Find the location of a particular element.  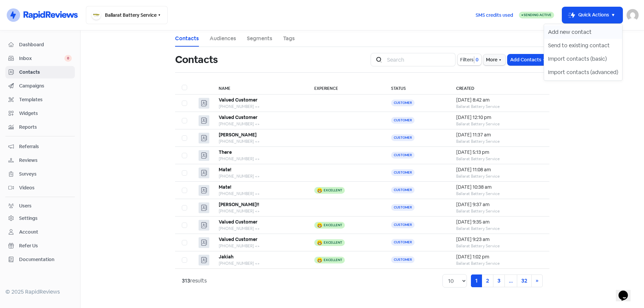

div: Settings is located at coordinates (28, 218).